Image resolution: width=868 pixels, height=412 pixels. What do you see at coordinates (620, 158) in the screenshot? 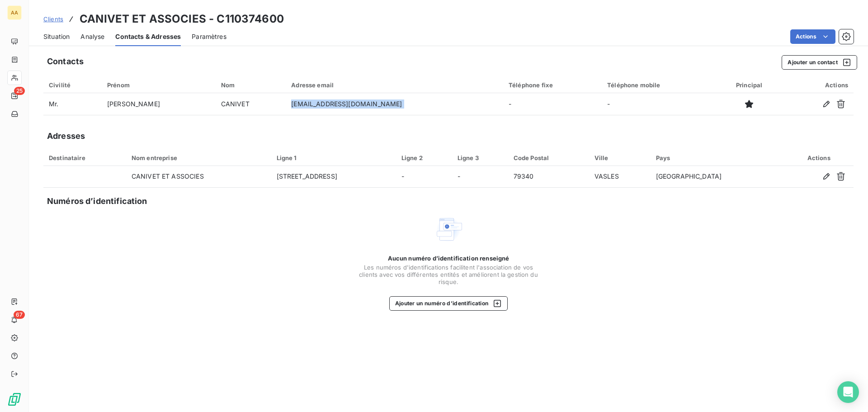
I see `div: Ville` at bounding box center [620, 158].